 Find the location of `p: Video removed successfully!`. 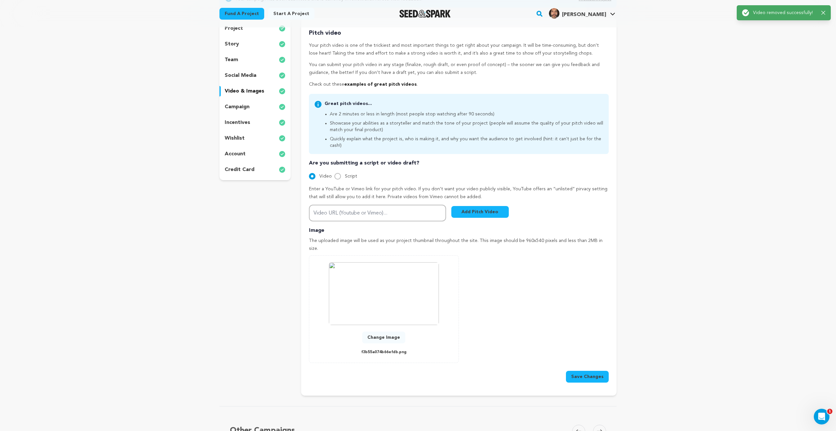

p: Video removed successfully! is located at coordinates (785, 13).